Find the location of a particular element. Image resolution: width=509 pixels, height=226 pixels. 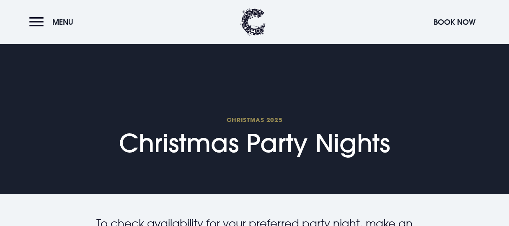

img: Clandeboye Lodge is located at coordinates (253, 22).